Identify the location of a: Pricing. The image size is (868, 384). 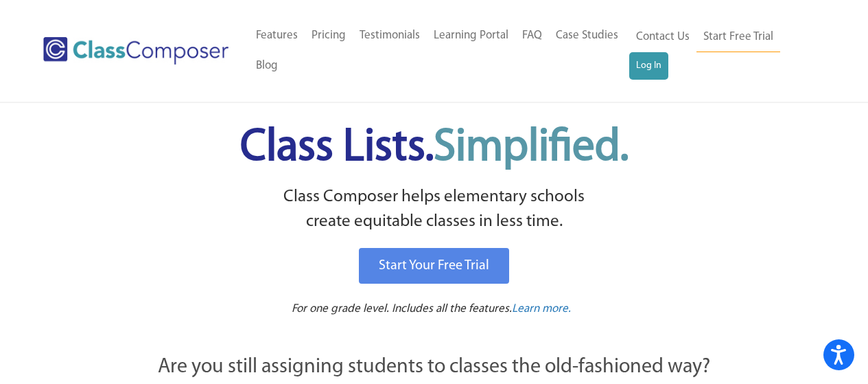
(329, 36).